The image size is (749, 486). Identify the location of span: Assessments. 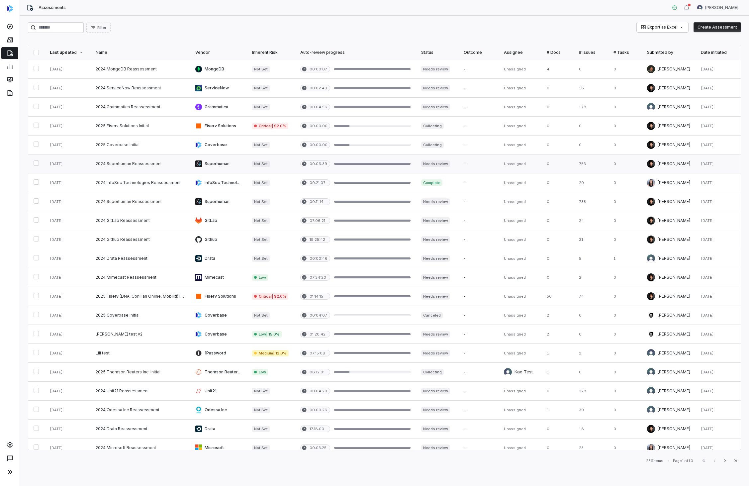
(52, 8).